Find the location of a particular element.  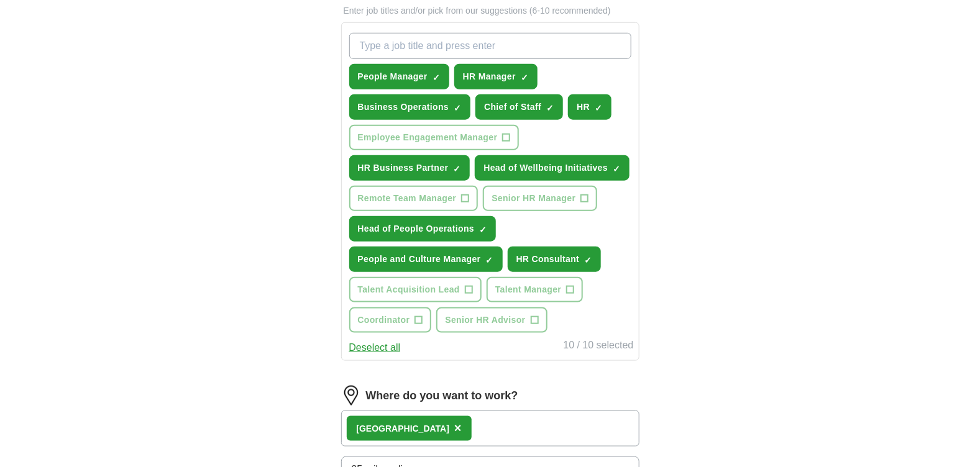

button: Senior HR Advisor is located at coordinates (491, 320).